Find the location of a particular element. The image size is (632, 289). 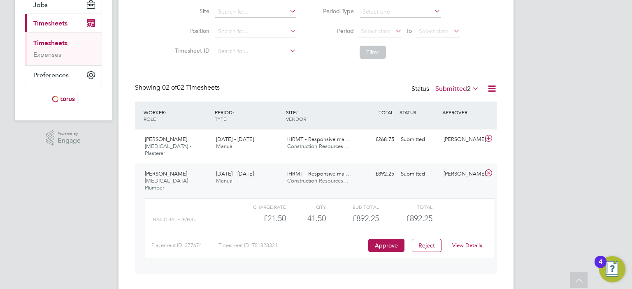

span: To is located at coordinates (409, 31).